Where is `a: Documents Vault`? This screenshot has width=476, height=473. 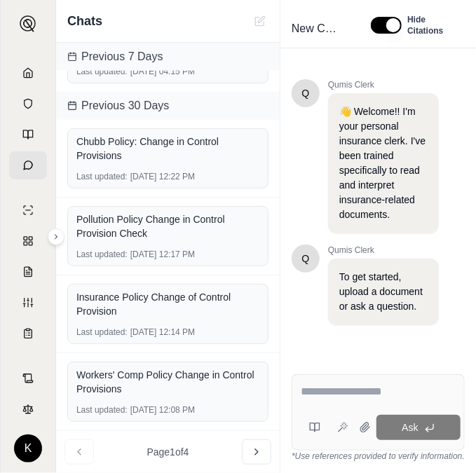
a: Documents Vault is located at coordinates (28, 104).